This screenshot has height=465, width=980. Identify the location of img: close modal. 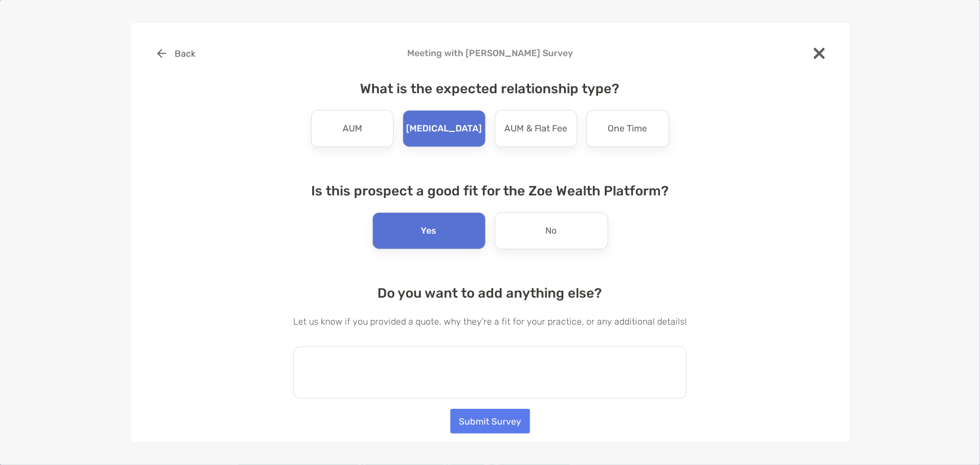
(819, 54).